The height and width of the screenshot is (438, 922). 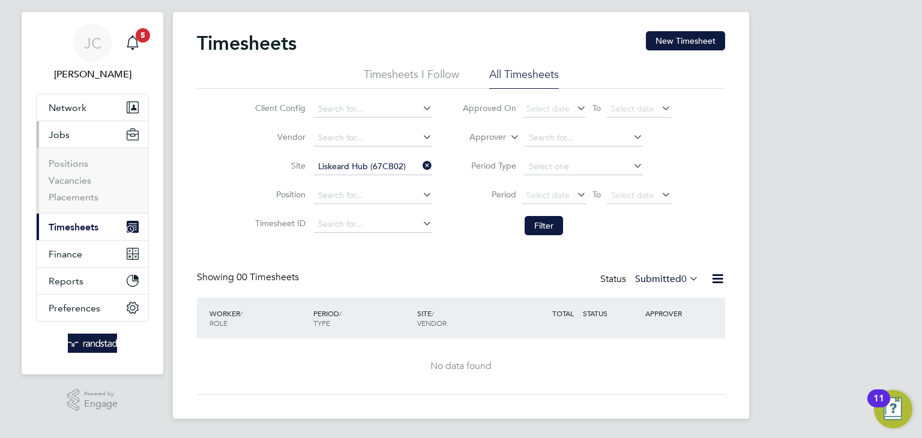 I want to click on label: Approver, so click(x=479, y=137).